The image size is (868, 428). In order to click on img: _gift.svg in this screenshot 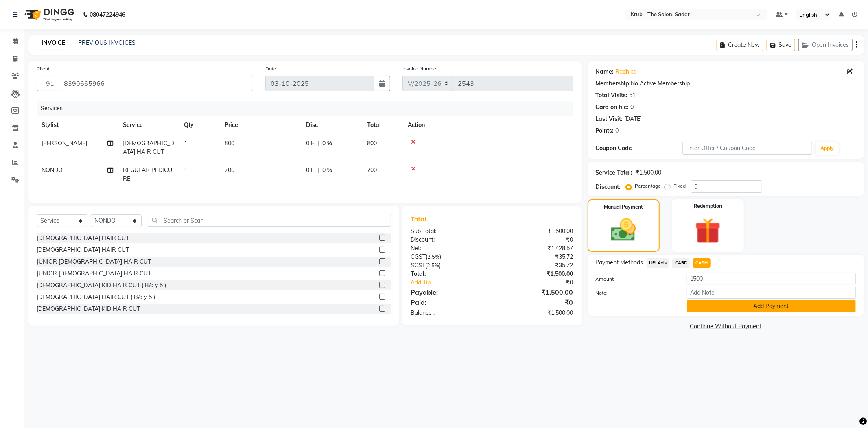, I will do `click(707, 231)`.